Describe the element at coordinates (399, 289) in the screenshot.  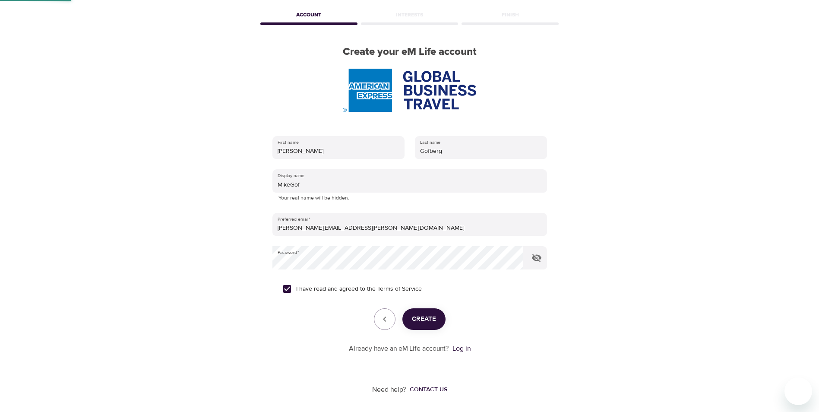
I see `a: Terms of Service` at that location.